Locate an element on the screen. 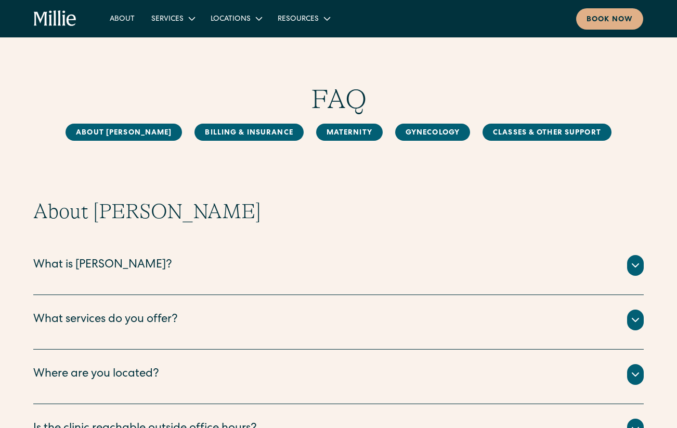 Image resolution: width=677 pixels, height=428 pixels. a: Classes & Other Support is located at coordinates (547, 132).